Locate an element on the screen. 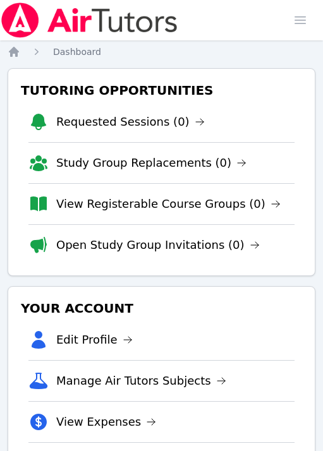 The width and height of the screenshot is (323, 451). span: Dashboard is located at coordinates (77, 52).